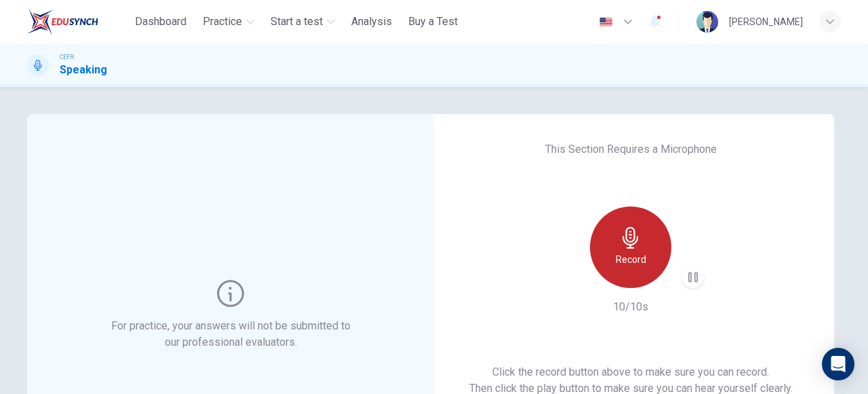 The image size is (868, 394). What do you see at coordinates (303, 21) in the screenshot?
I see `button: Start a test` at bounding box center [303, 21].